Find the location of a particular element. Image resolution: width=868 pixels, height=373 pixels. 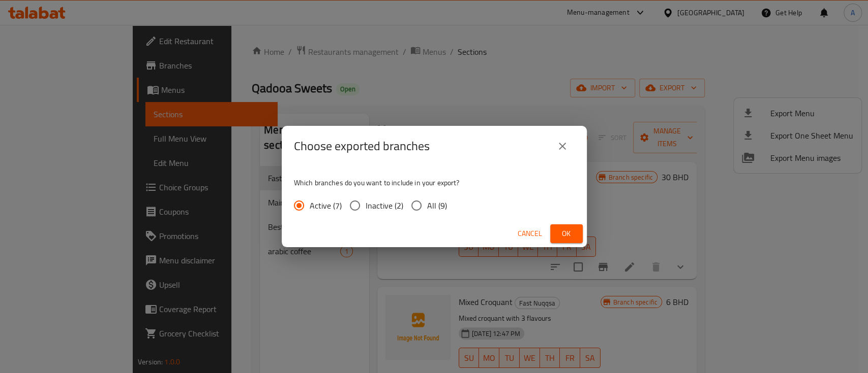

p: Which branches do you want to include in your export? is located at coordinates (434, 183).